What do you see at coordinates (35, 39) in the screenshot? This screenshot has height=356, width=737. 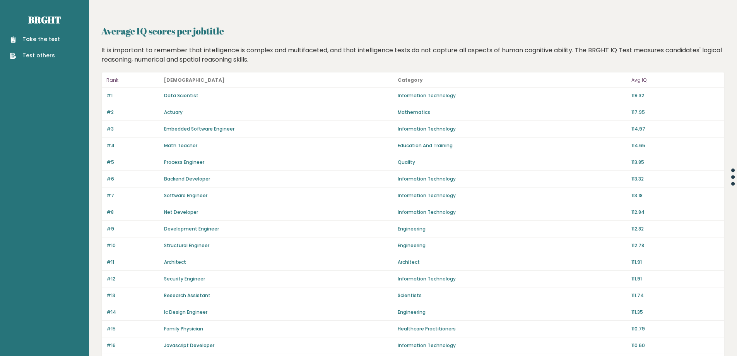 I see `a: Take the test` at bounding box center [35, 39].